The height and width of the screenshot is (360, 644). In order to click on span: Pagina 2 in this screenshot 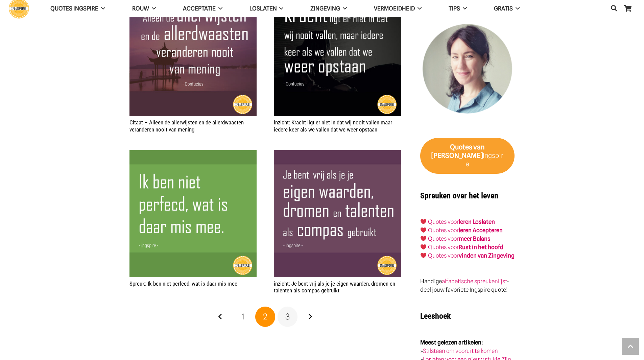, I will do `click(265, 317)`.